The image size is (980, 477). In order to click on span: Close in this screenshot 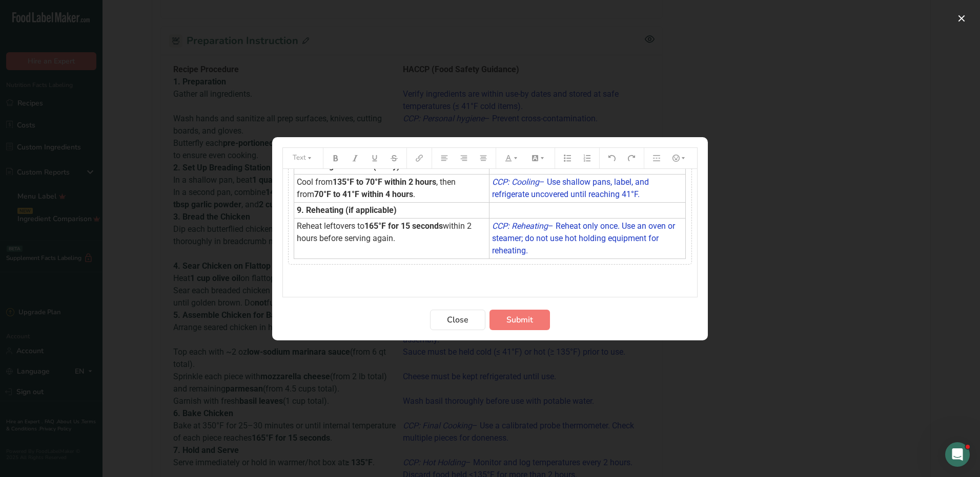, I will do `click(458, 320)`.